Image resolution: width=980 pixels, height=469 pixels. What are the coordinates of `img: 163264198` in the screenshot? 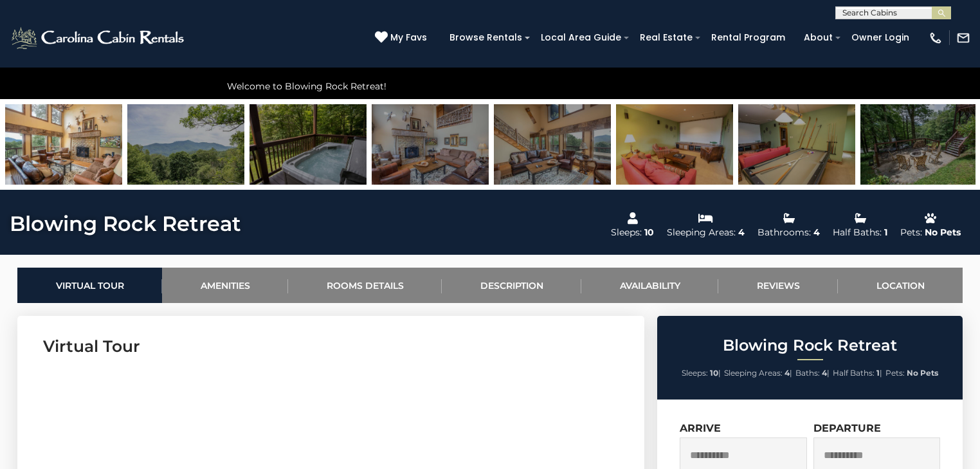 It's located at (64, 144).